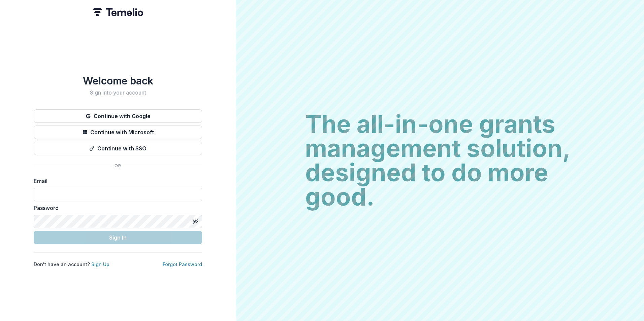 The width and height of the screenshot is (644, 321). What do you see at coordinates (182, 264) in the screenshot?
I see `a: Forgot Password` at bounding box center [182, 264].